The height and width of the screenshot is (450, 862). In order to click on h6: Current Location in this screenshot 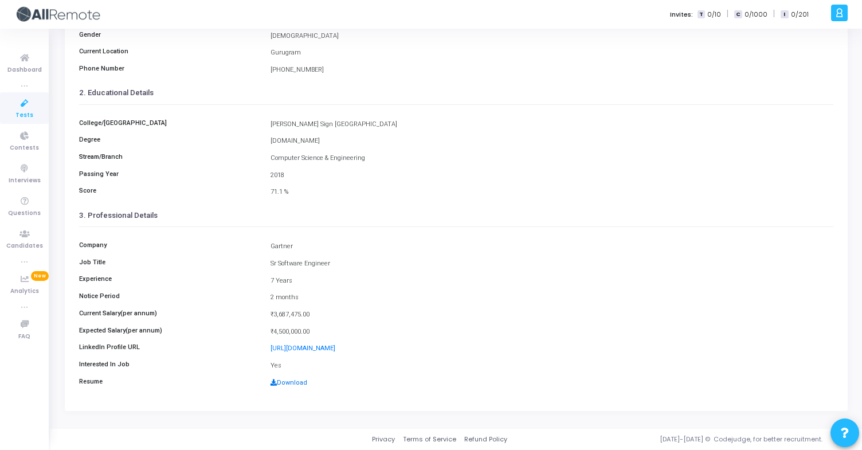, I will do `click(169, 51)`.